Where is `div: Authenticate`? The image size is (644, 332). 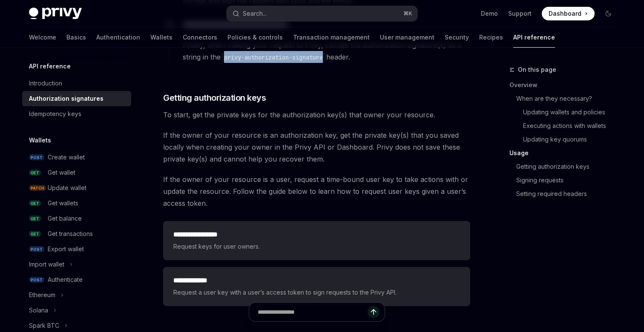 div: Authenticate is located at coordinates (65, 280).